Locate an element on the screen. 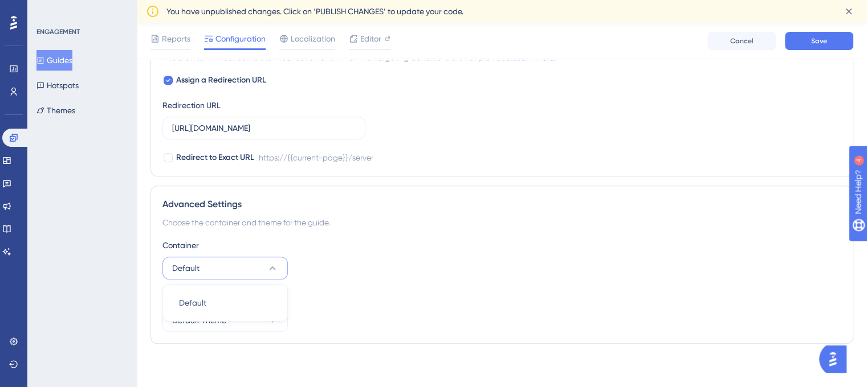 This screenshot has height=387, width=867. button: Themes is located at coordinates (56, 111).